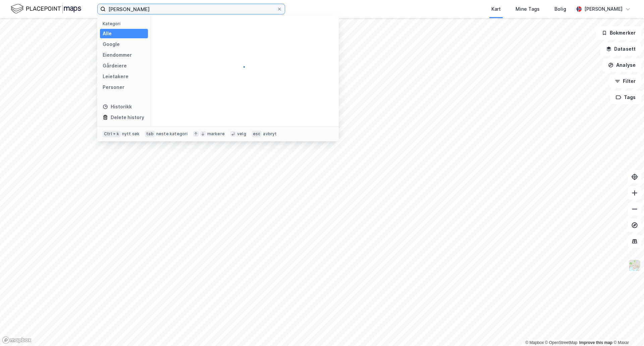  I want to click on div: avbryt, so click(270, 134).